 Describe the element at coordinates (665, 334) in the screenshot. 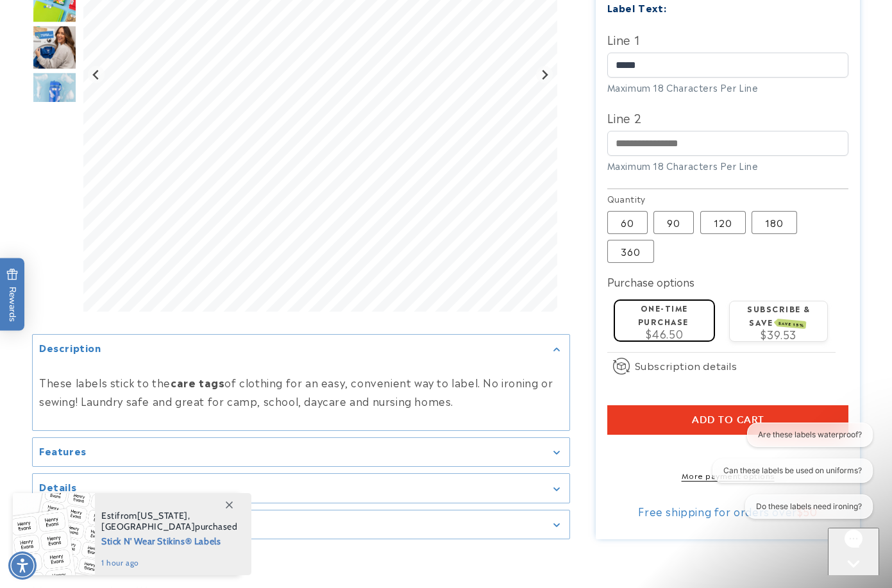

I see `span: $46.50` at that location.